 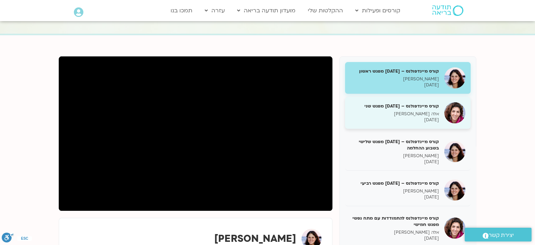 I want to click on a: עזרה, so click(x=215, y=11).